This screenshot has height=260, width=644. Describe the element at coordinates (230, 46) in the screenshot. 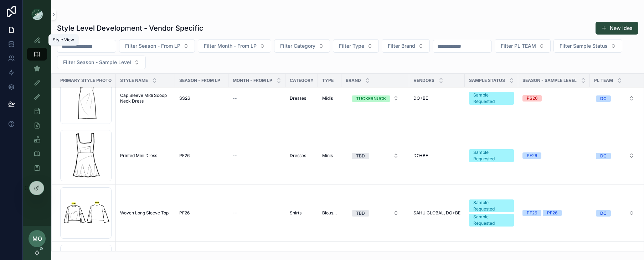

I see `span: Filter Month - From LP` at that location.